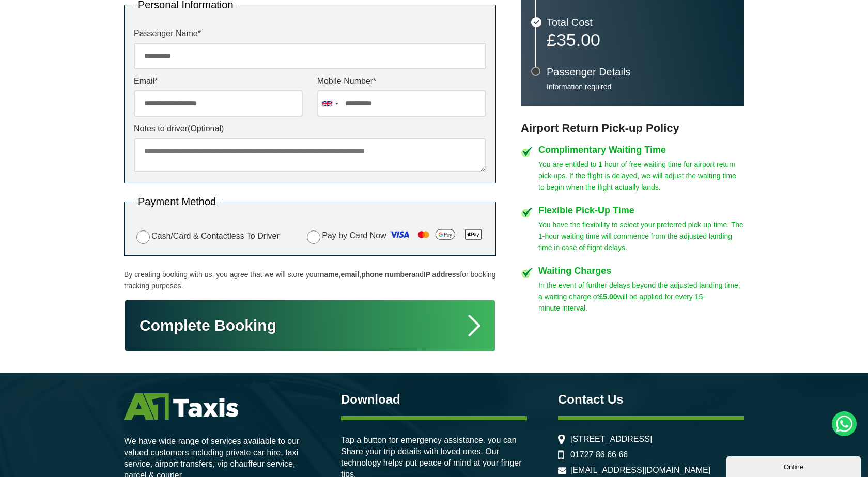  What do you see at coordinates (330, 275) in the screenshot?
I see `strong: name` at bounding box center [330, 275].